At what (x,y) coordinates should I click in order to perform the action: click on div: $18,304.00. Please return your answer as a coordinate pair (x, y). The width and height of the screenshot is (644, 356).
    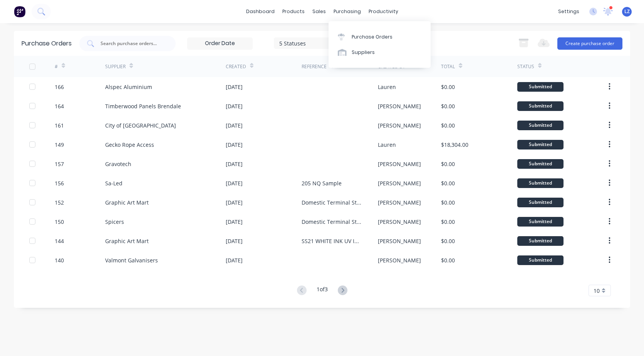
    Looking at the image, I should click on (454, 144).